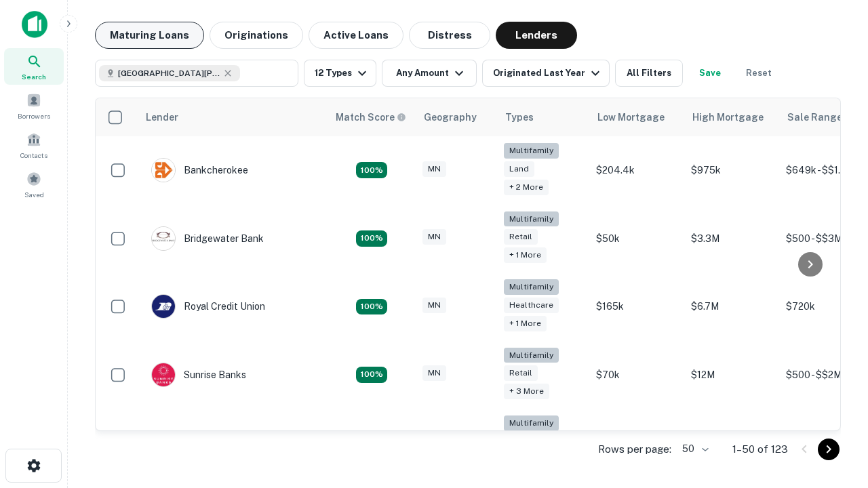 The image size is (868, 488). Describe the element at coordinates (759, 73) in the screenshot. I see `button: Reset` at that location.